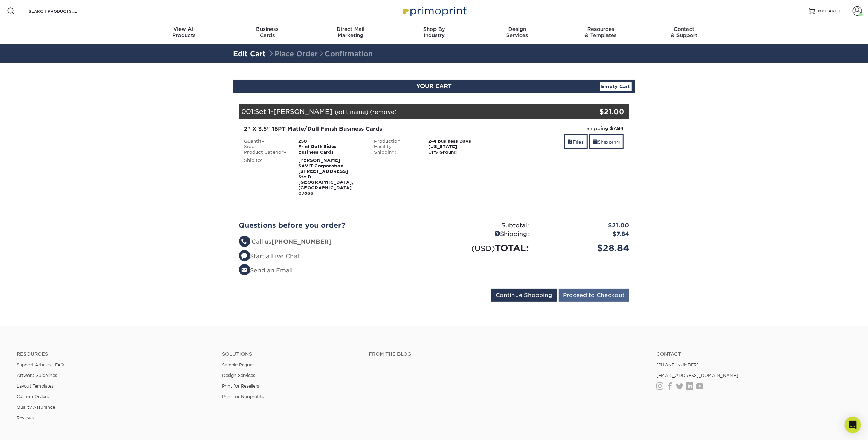 The height and width of the screenshot is (440, 868). Describe the element at coordinates (402, 112) in the screenshot. I see `div: 001:` at that location.